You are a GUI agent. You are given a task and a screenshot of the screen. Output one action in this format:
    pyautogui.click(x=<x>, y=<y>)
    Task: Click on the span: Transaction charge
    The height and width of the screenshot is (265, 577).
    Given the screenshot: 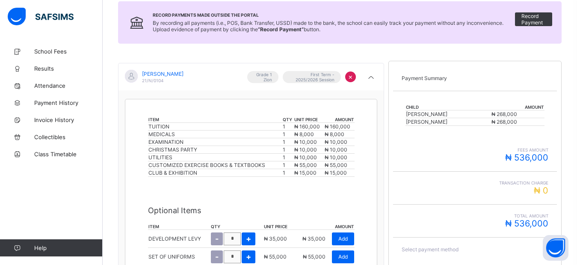 What is the action you would take?
    pyautogui.click(x=474, y=182)
    